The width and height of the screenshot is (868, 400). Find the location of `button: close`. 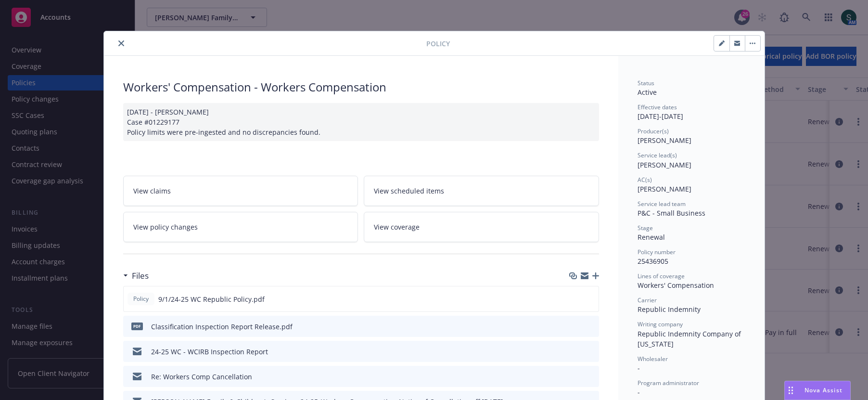

button: close is located at coordinates (121, 44).